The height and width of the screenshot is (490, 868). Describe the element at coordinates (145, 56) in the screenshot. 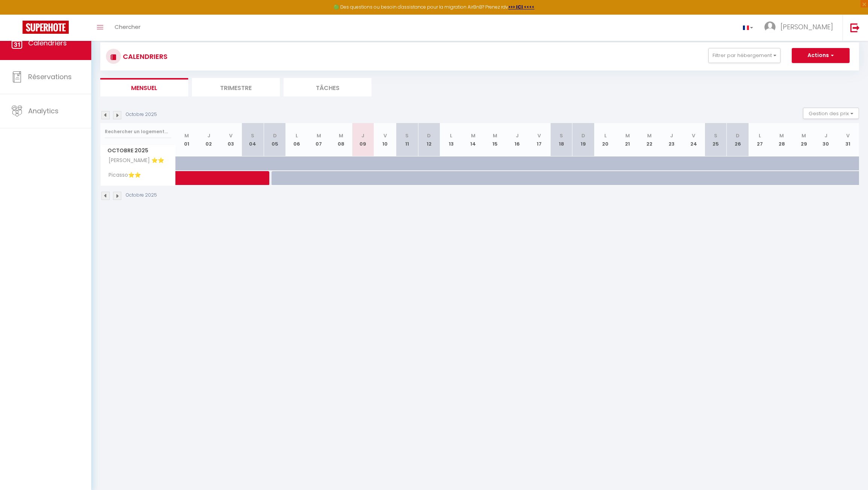

I see `h3: CALENDRIERS` at that location.